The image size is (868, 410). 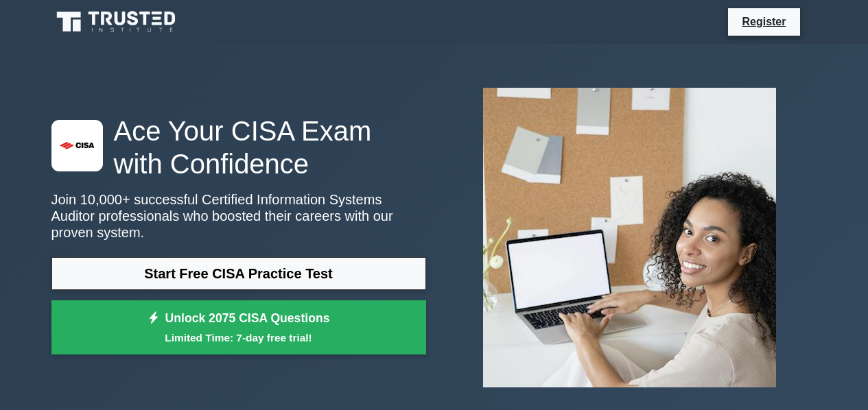 I want to click on a: Register, so click(x=764, y=21).